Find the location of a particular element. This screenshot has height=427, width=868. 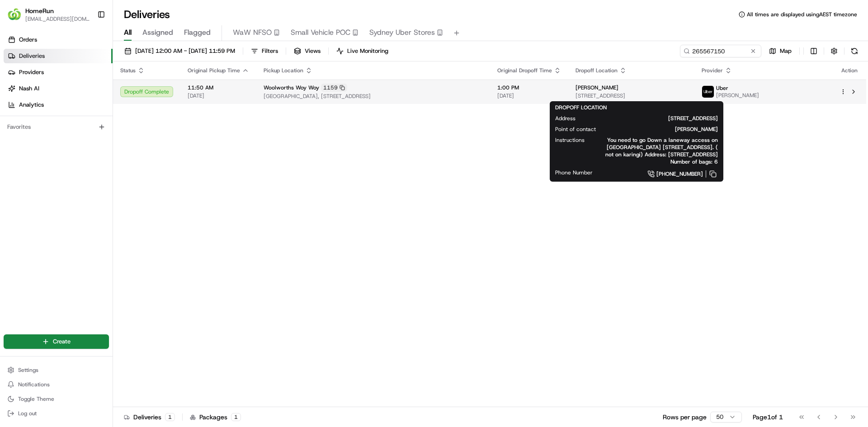

div: Favorites is located at coordinates (56, 127).